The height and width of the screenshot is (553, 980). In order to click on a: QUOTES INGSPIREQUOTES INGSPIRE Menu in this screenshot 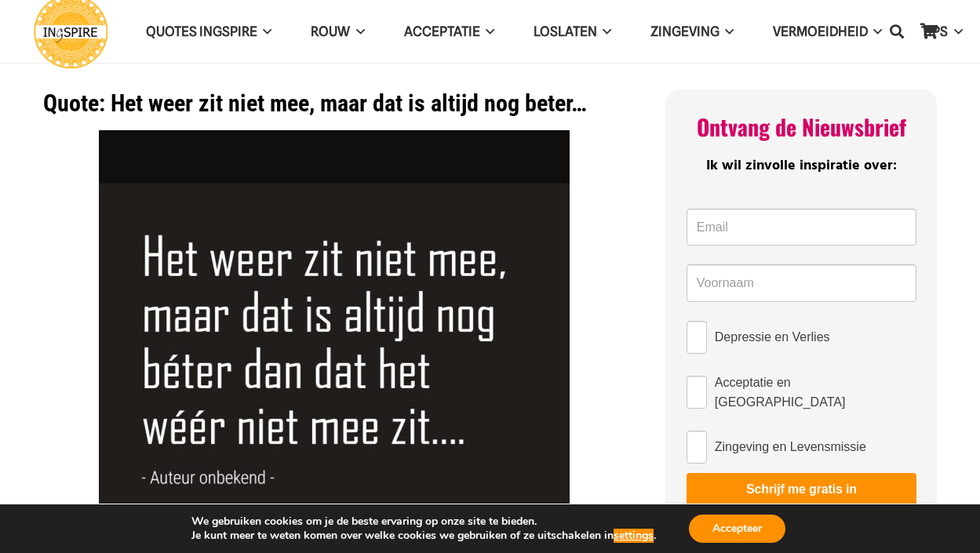, I will do `click(209, 31)`.